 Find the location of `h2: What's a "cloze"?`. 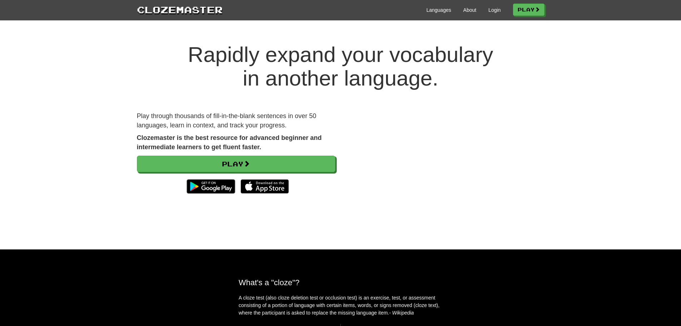

h2: What's a "cloze"? is located at coordinates (341, 282).